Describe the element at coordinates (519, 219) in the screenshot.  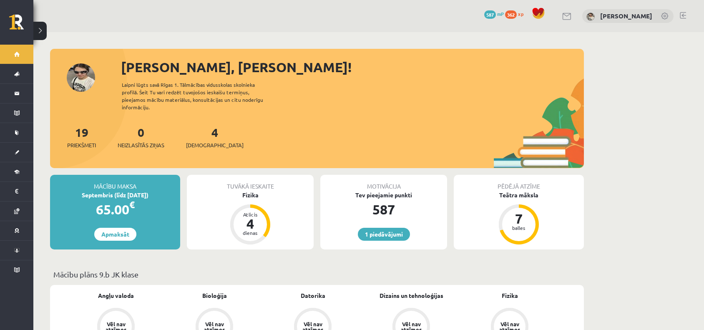
I see `div: 7` at that location.